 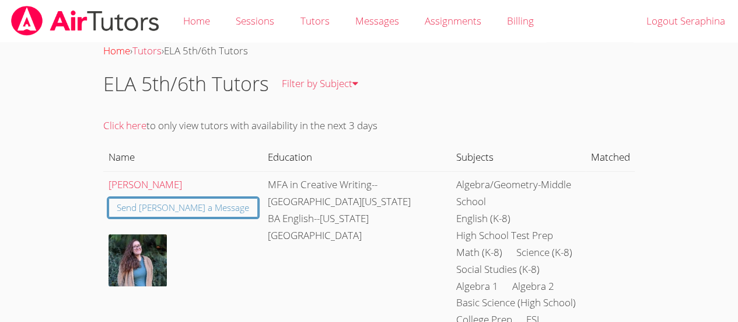 I want to click on li: Basic Science (High School), so click(x=516, y=302).